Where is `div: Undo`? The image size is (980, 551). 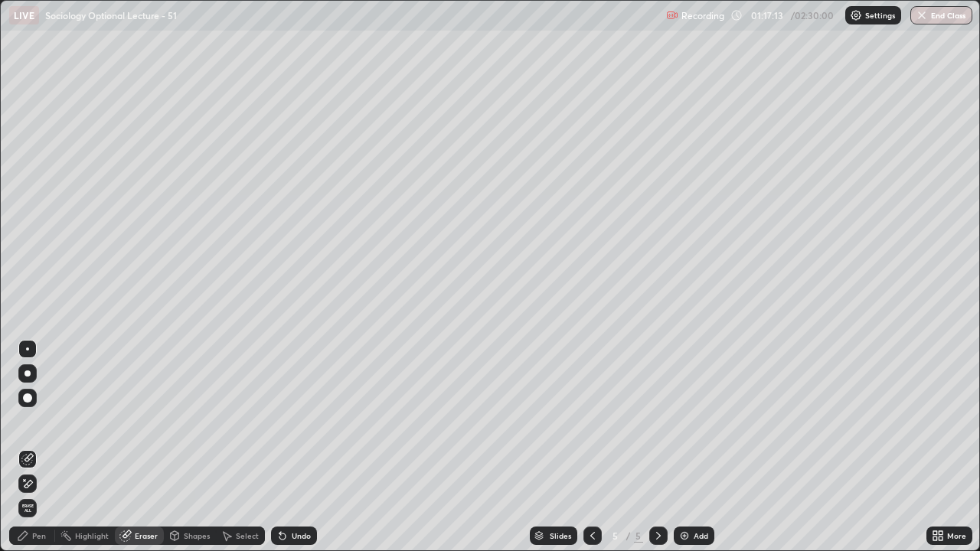 div: Undo is located at coordinates (301, 536).